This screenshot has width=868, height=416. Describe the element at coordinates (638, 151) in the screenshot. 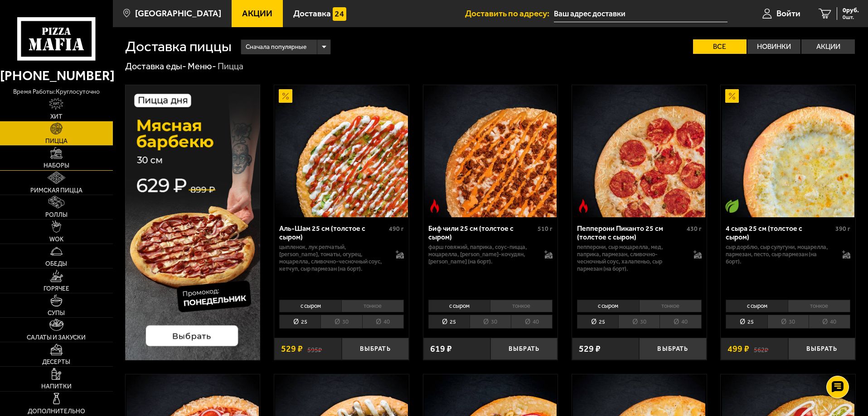

I see `a: Острое блюдоПепперони Пиканто 25 см (толстое с сыром)` at that location.